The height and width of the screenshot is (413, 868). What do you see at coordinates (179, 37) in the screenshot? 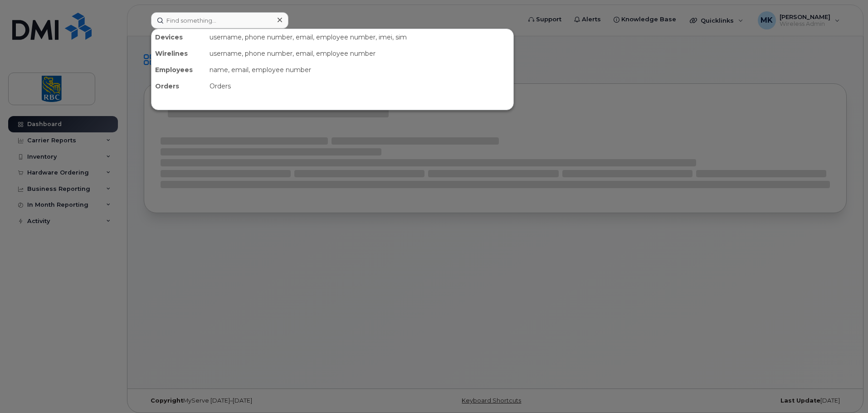
I see `div: Devices` at bounding box center [179, 37].